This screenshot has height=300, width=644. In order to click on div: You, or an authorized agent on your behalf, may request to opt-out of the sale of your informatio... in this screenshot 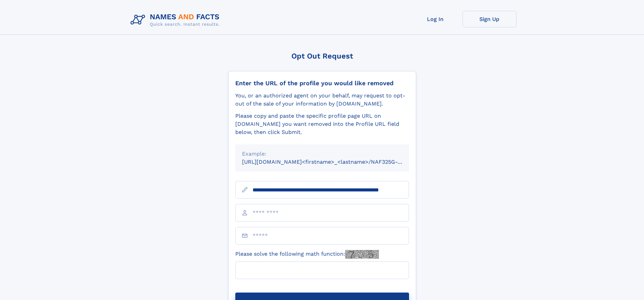, I will do `click(322, 100)`.